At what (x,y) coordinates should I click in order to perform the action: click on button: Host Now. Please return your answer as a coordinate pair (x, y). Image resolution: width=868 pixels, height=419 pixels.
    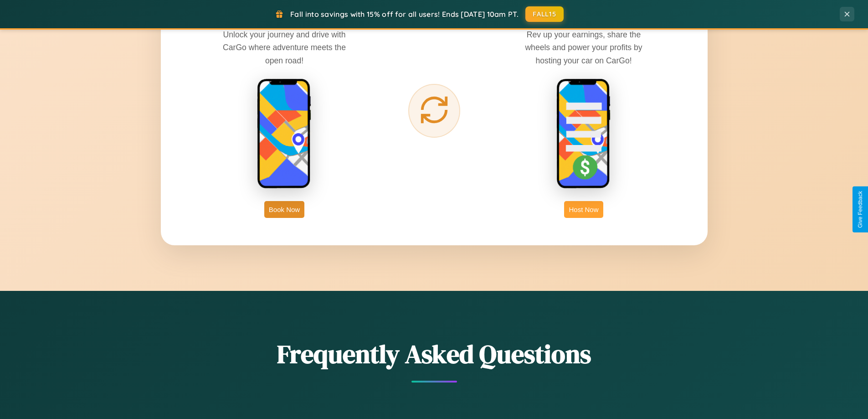
    Looking at the image, I should click on (583, 209).